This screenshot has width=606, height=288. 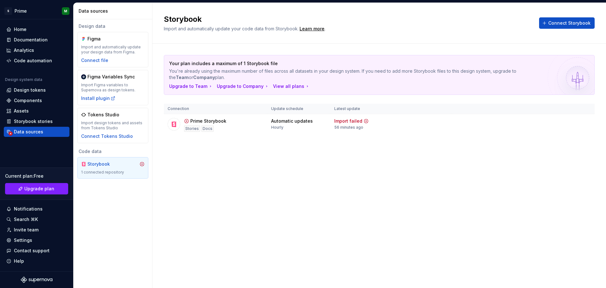 I want to click on div: Automatic updates, so click(x=292, y=121).